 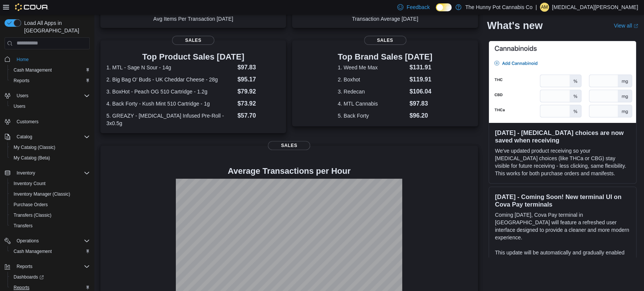 I want to click on dt: 4. MTL Cannabis, so click(x=372, y=104).